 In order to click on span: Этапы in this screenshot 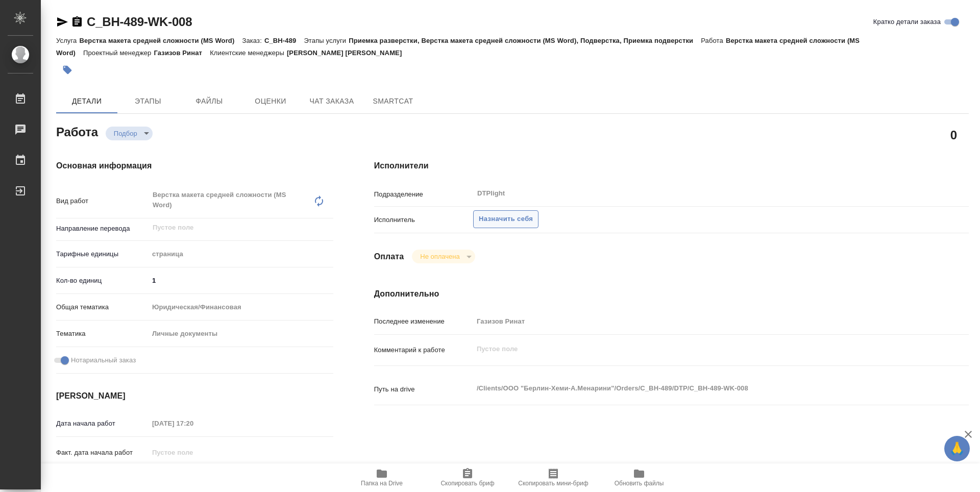, I will do `click(148, 101)`.